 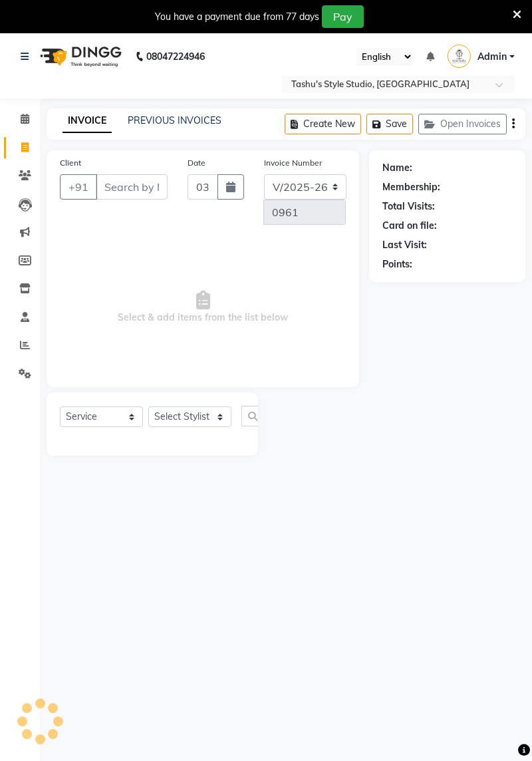 I want to click on div: Name:, so click(x=397, y=168).